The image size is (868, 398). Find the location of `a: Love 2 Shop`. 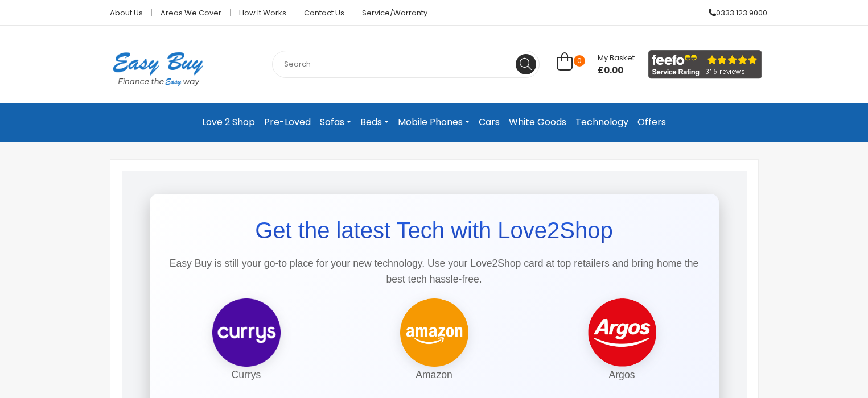

a: Love 2 Shop is located at coordinates (228, 122).